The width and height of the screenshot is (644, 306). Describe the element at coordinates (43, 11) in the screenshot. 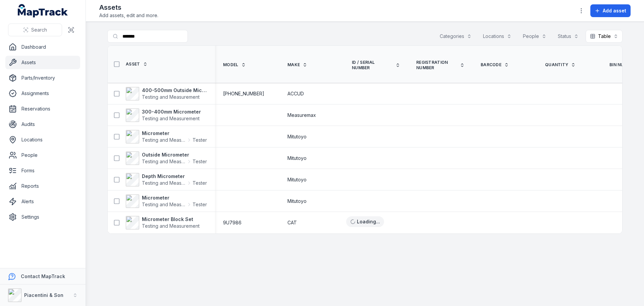

I see `a: MapTrack` at that location.